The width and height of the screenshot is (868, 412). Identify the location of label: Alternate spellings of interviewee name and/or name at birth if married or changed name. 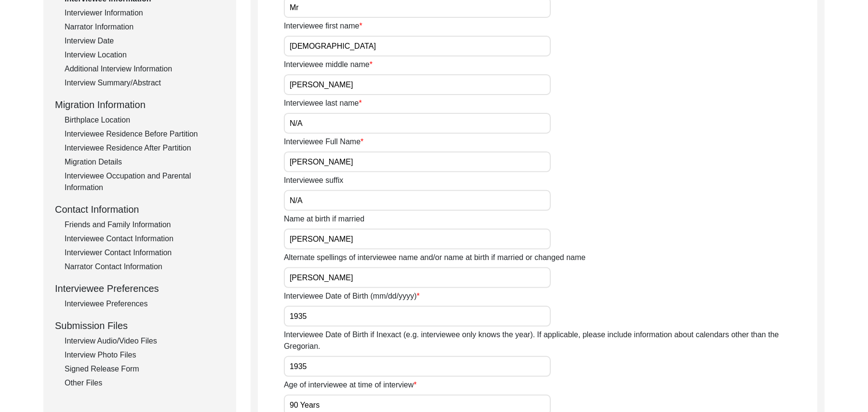
(435, 257).